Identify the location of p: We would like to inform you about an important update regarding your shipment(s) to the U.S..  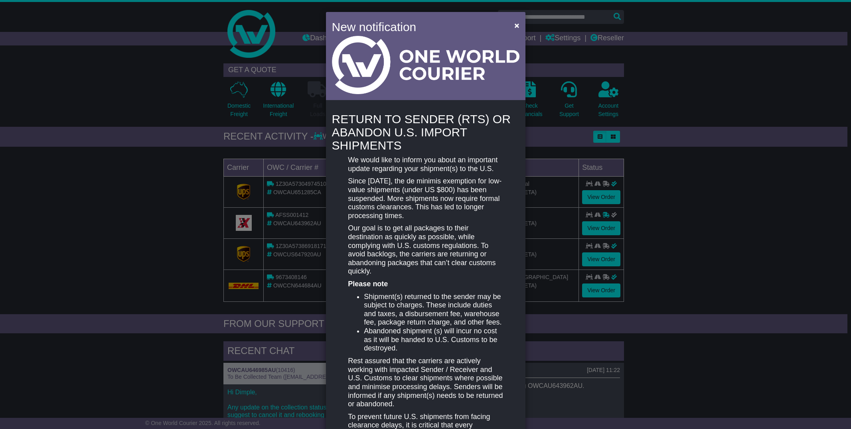
(425, 164).